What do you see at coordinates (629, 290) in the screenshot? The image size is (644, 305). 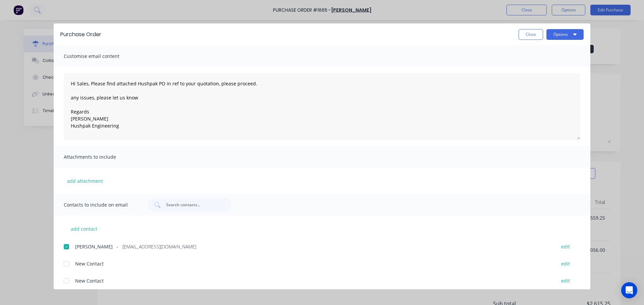 I see `div: Open Intercom Messenger` at bounding box center [629, 290].